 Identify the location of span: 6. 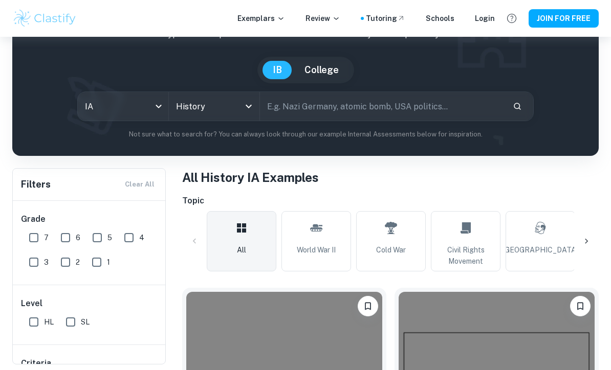
(78, 238).